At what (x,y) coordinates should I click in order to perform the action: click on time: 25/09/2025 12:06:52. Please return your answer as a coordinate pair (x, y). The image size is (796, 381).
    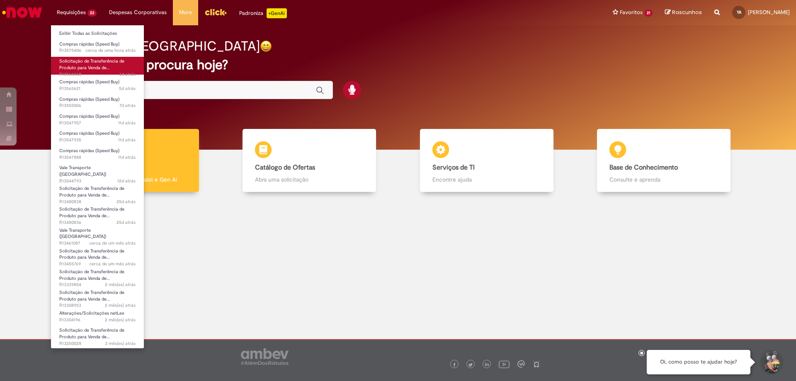
    Looking at the image, I should click on (127, 74).